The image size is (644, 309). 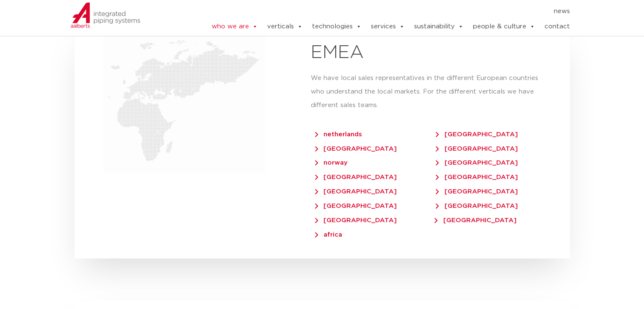 What do you see at coordinates (338, 134) in the screenshot?
I see `span: netherlands` at bounding box center [338, 134].